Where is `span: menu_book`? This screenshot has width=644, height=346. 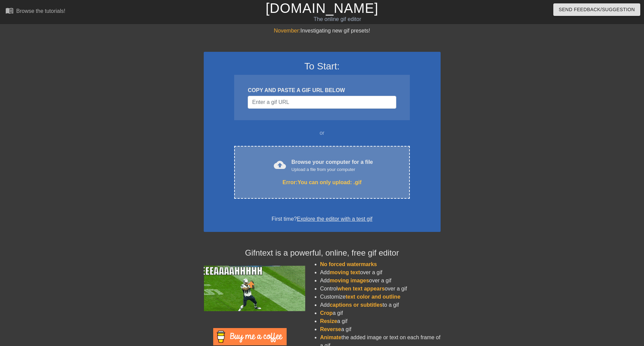
span: menu_book is located at coordinates (9, 10).